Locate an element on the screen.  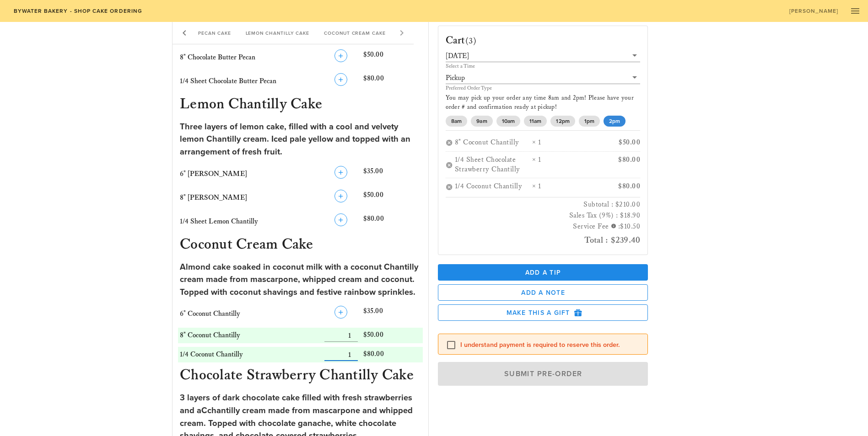
div: 8" Coconut Chantilly is located at coordinates (493, 142).